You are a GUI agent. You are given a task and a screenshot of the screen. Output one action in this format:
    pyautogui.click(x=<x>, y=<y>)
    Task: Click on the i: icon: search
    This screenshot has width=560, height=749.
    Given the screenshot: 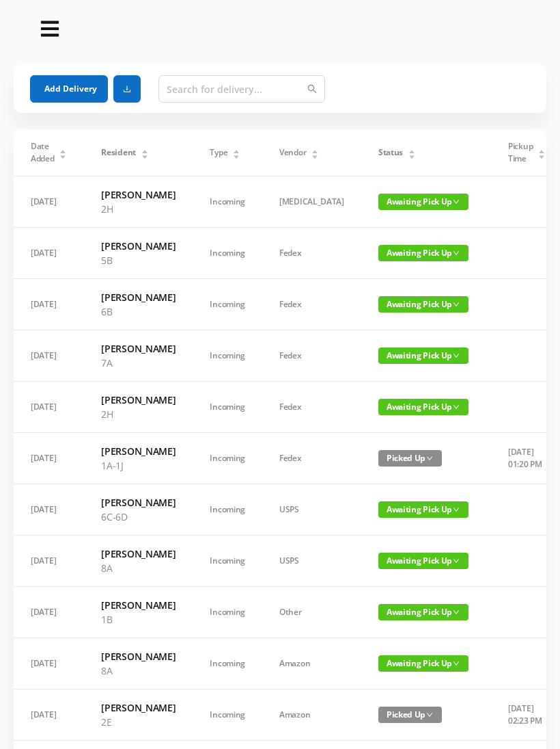 What is the action you would take?
    pyautogui.click(x=312, y=89)
    